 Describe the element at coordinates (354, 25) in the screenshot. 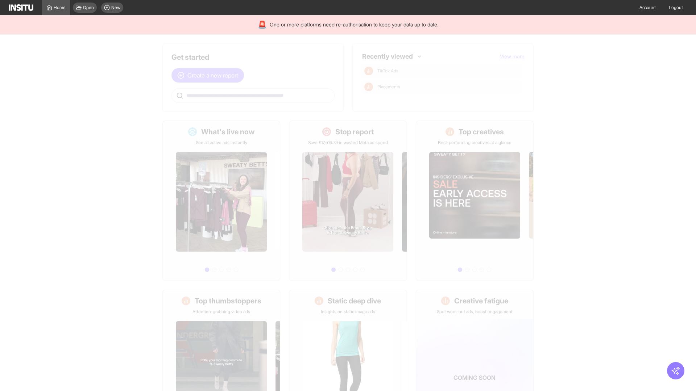

I see `span: One or more platforms need re-authorisation to keep your data up to date.` at that location.